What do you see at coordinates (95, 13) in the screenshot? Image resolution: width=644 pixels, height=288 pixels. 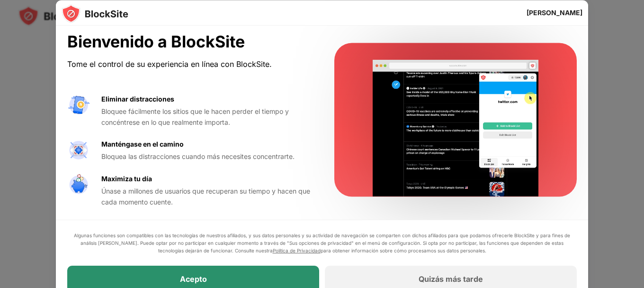 I see `img: logo-blocksite.svg` at bounding box center [95, 13].